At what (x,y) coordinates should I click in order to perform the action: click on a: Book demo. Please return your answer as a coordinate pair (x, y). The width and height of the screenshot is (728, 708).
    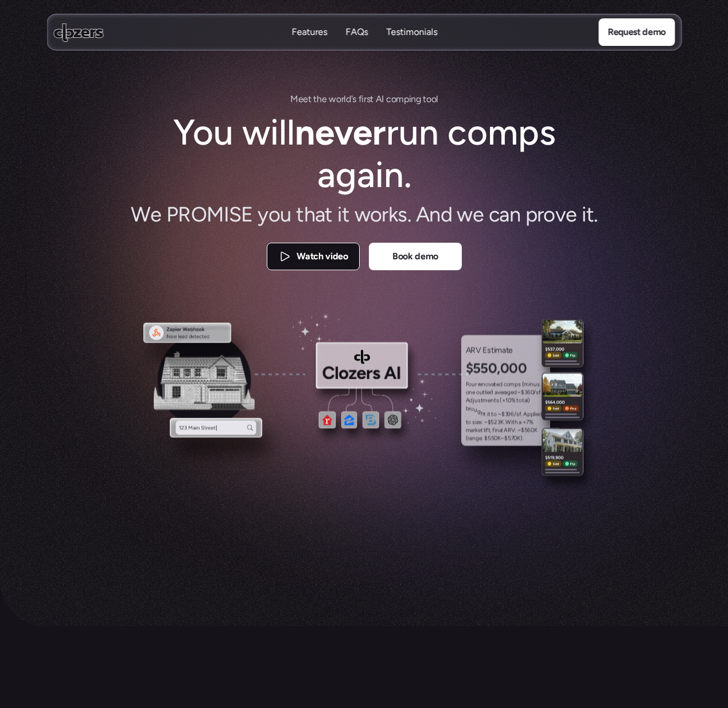
    Looking at the image, I should click on (416, 257).